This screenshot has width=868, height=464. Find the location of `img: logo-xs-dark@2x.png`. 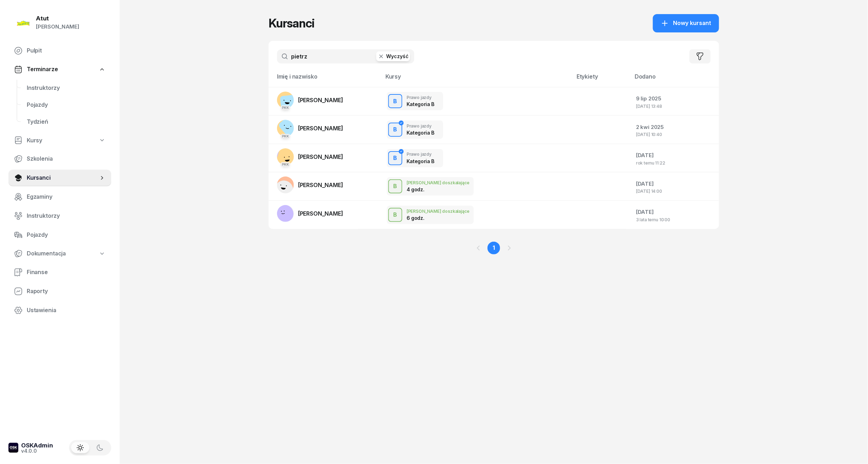

img: logo-xs-dark@2x.png is located at coordinates (14, 448).